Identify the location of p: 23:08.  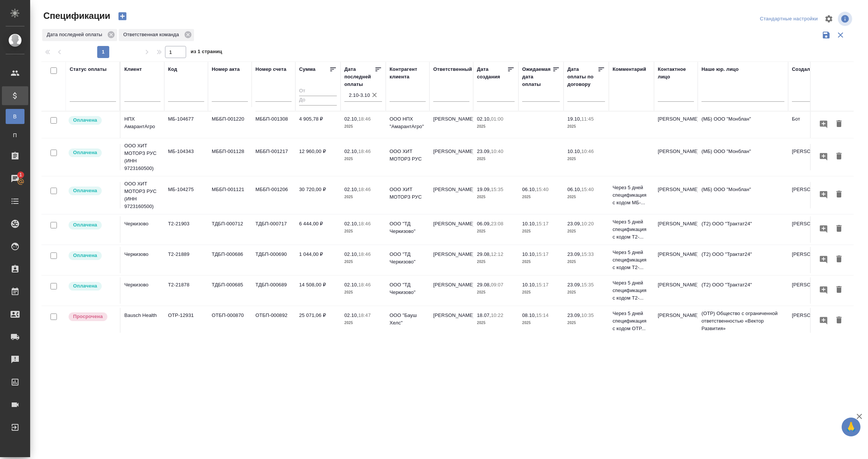
(497, 223).